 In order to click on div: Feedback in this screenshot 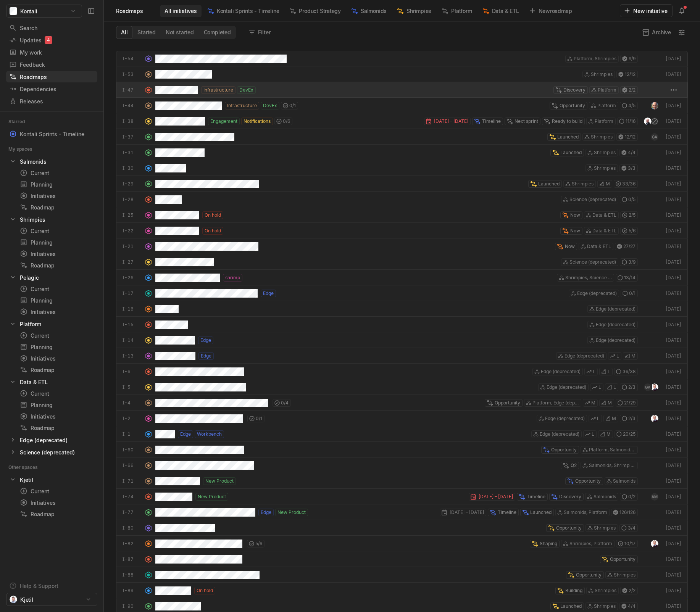, I will do `click(52, 64)`.